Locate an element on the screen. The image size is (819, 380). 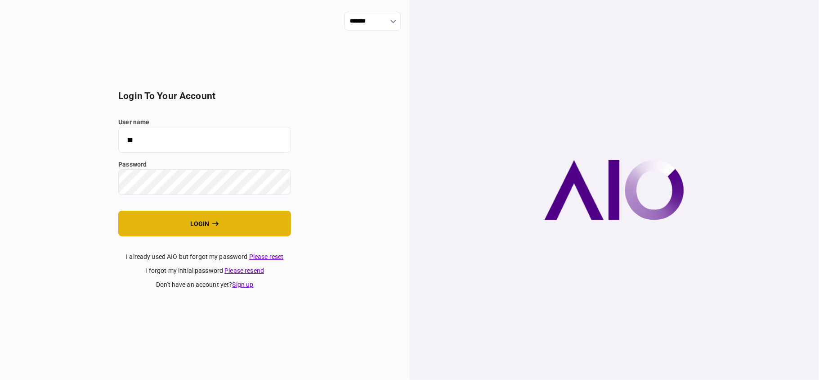
a: Please reset is located at coordinates (266, 256).